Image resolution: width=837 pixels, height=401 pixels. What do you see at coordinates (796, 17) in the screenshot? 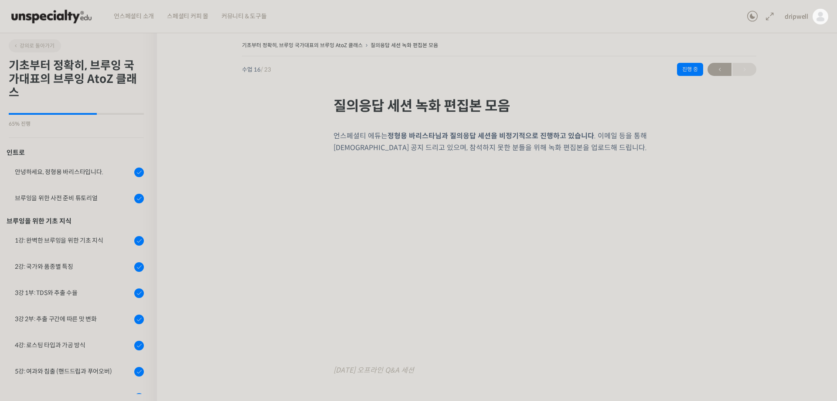
I see `span: dripwell` at bounding box center [796, 17].